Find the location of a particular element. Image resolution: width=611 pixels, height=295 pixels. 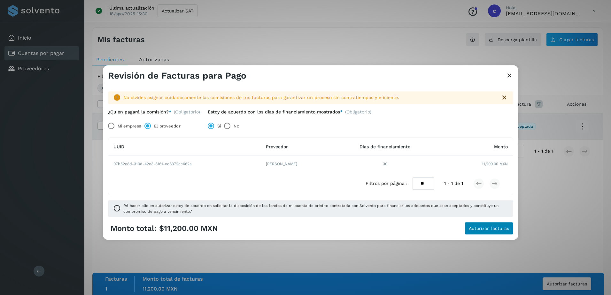

span: "Al hacer clic en autorizar estoy de acuerdo en solicitar la disposición de los fondos de mi cuen... is located at coordinates (316, 209).